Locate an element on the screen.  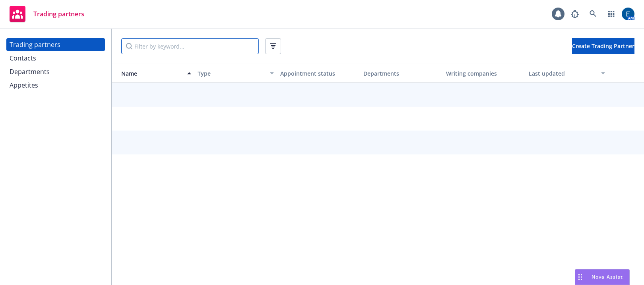
button: Type is located at coordinates (236, 73).